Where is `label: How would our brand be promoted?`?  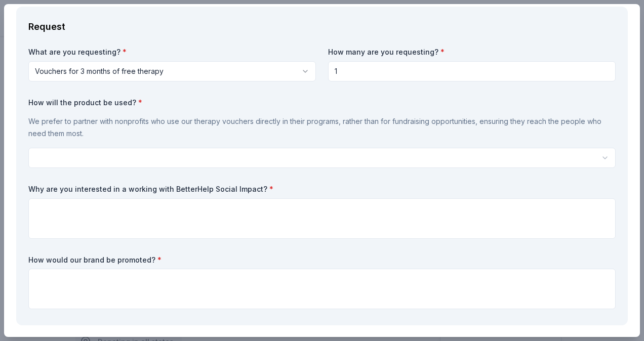
label: How would our brand be promoted? is located at coordinates (322, 260).